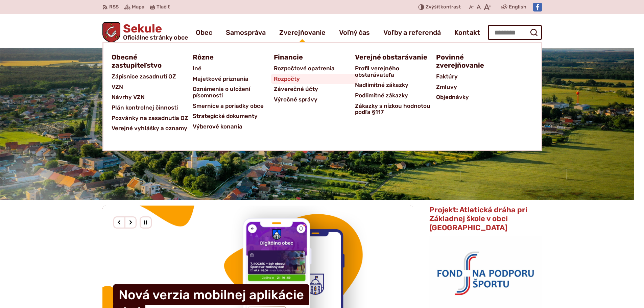 This screenshot has height=308, width=644. I want to click on a: Záverečné účty, so click(314, 89).